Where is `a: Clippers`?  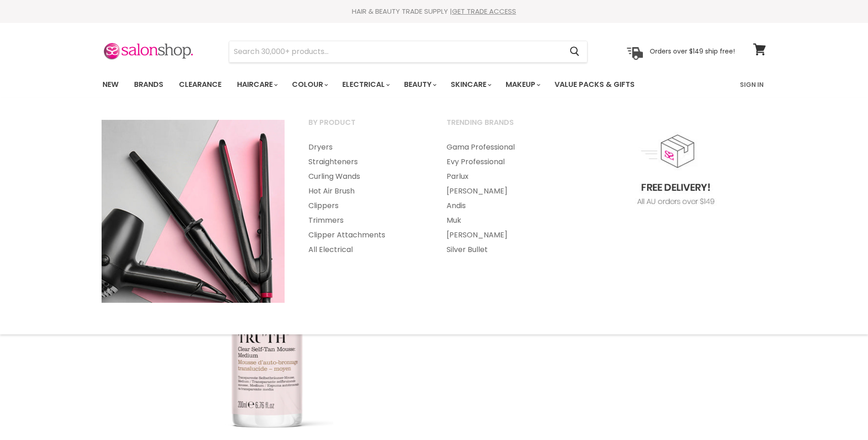
a: Clippers is located at coordinates (365, 206).